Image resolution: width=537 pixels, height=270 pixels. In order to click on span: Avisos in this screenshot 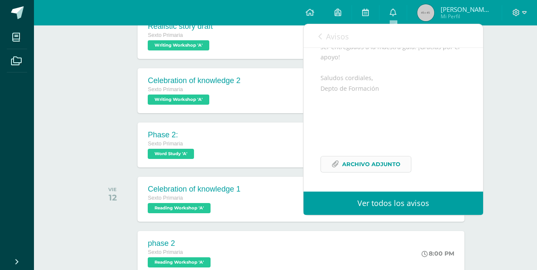, I will do `click(337, 36)`.